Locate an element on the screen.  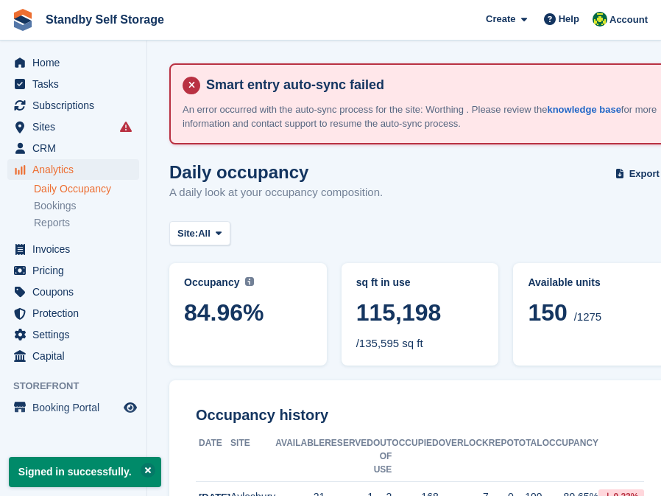
span: Analytics is located at coordinates (77, 169).